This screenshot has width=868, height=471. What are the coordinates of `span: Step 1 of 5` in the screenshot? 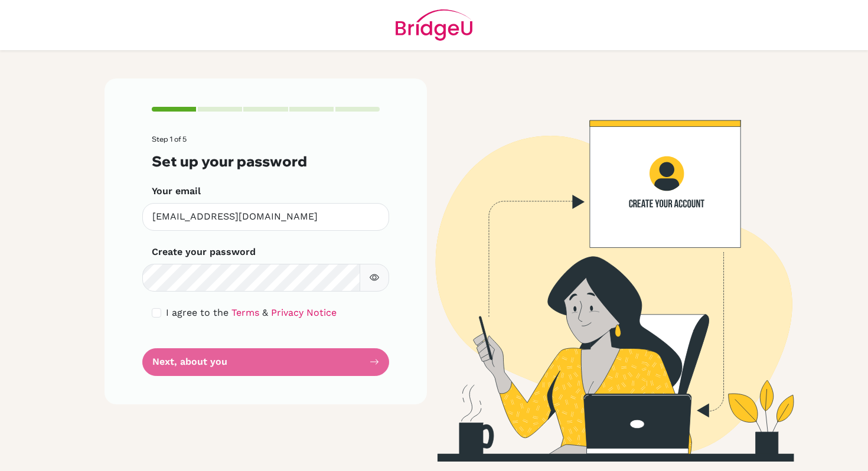 It's located at (169, 139).